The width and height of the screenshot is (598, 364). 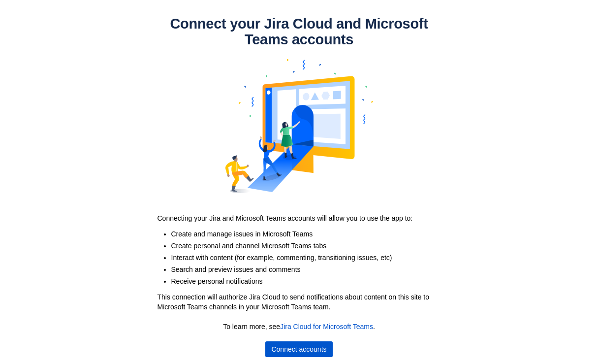 What do you see at coordinates (299, 126) in the screenshot?
I see `img: account-mapping.svg` at bounding box center [299, 126].